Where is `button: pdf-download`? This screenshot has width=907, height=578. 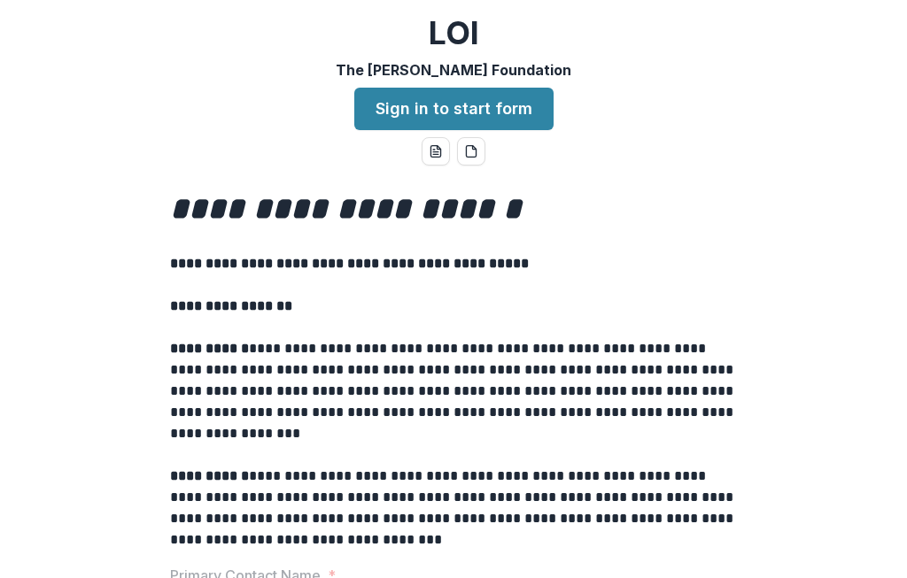 button: pdf-download is located at coordinates (471, 151).